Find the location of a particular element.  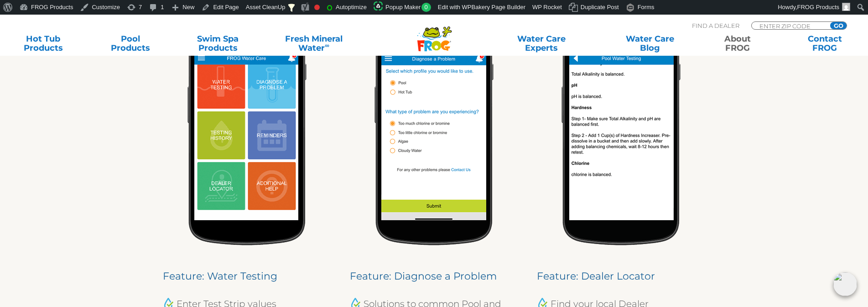

img: openIcon is located at coordinates (845, 284).